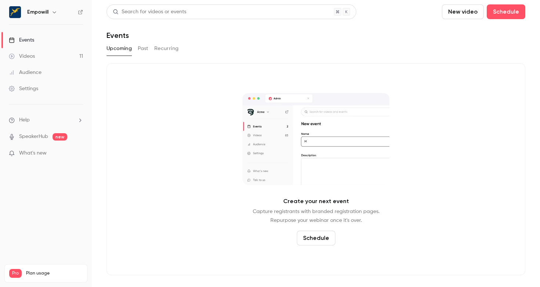 This screenshot has width=540, height=287. What do you see at coordinates (54, 273) in the screenshot?
I see `span: Plan usage` at bounding box center [54, 273].